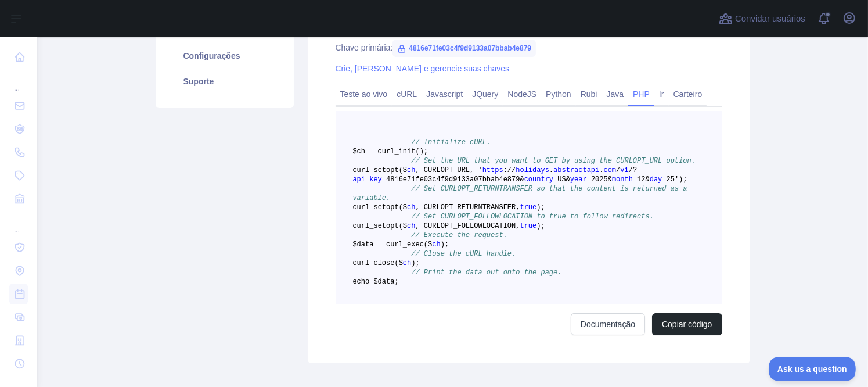 This screenshot has width=868, height=387. I want to click on span: echo $data;, so click(376, 282).